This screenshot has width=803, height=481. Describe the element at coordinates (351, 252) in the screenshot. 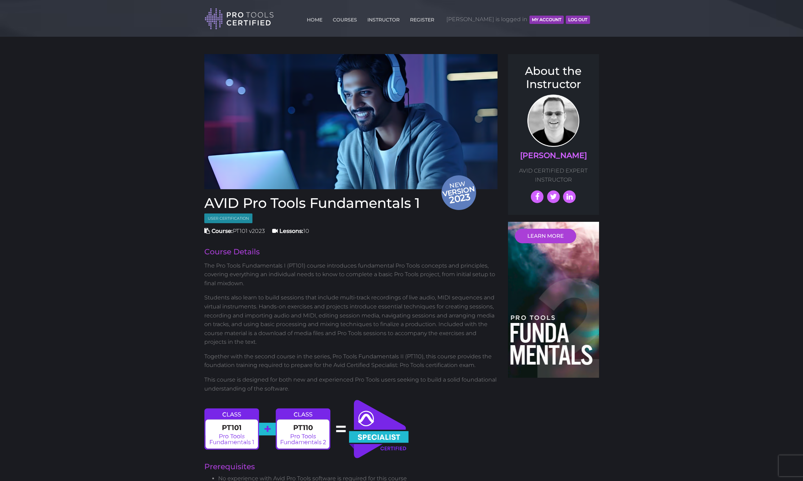

I see `h2: Course Details` at that location.